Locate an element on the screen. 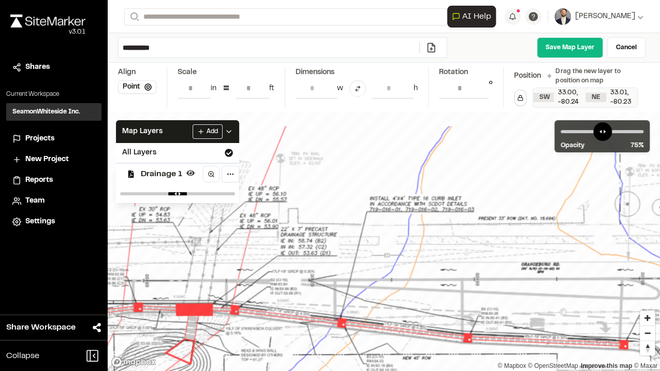 The width and height of the screenshot is (660, 371). span: Team is located at coordinates (35, 201).